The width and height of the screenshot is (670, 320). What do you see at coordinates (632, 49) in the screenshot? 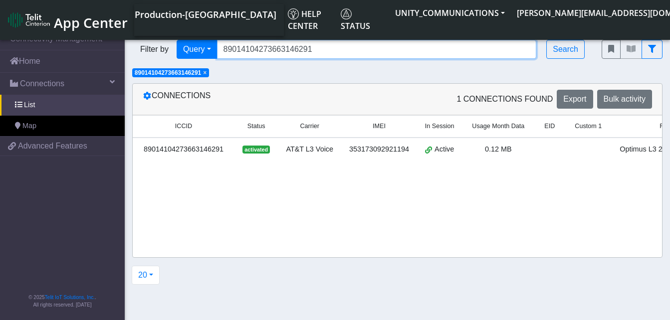
I see `div: fitlers menu` at bounding box center [632, 49].